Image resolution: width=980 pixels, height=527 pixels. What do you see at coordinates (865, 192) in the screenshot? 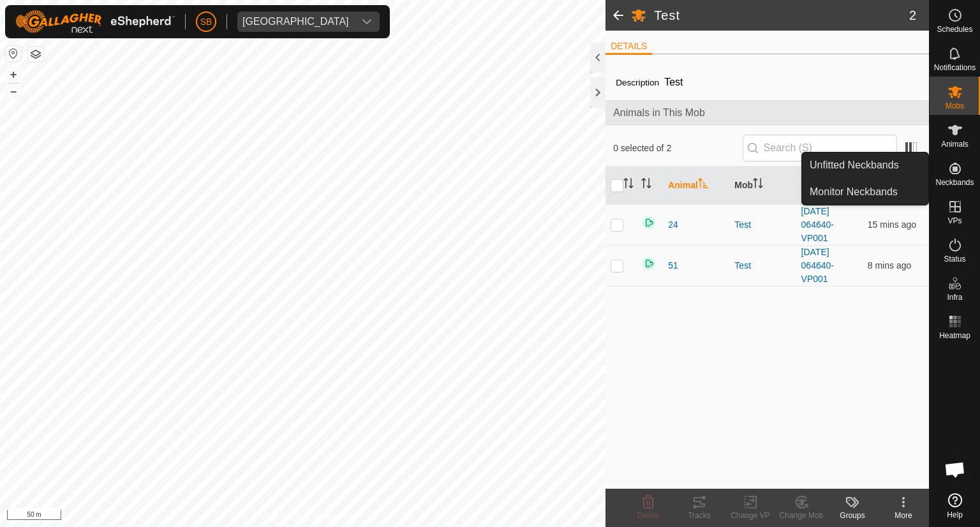
I see `a: Monitor Neckbands` at bounding box center [865, 192].